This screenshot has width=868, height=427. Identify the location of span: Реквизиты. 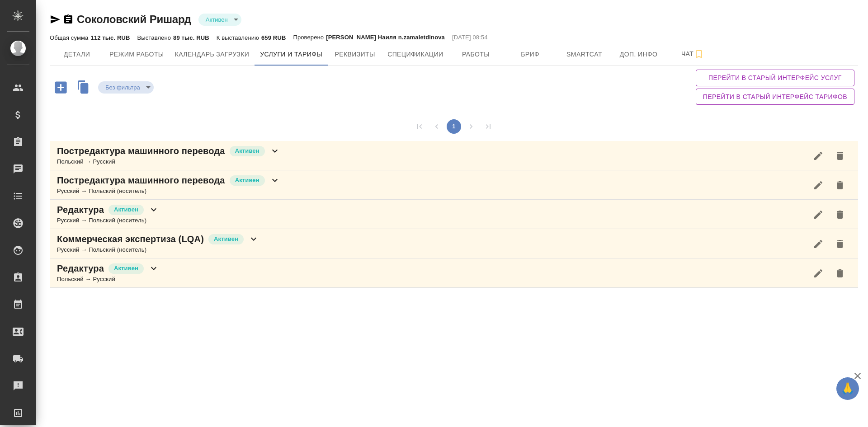
(355, 54).